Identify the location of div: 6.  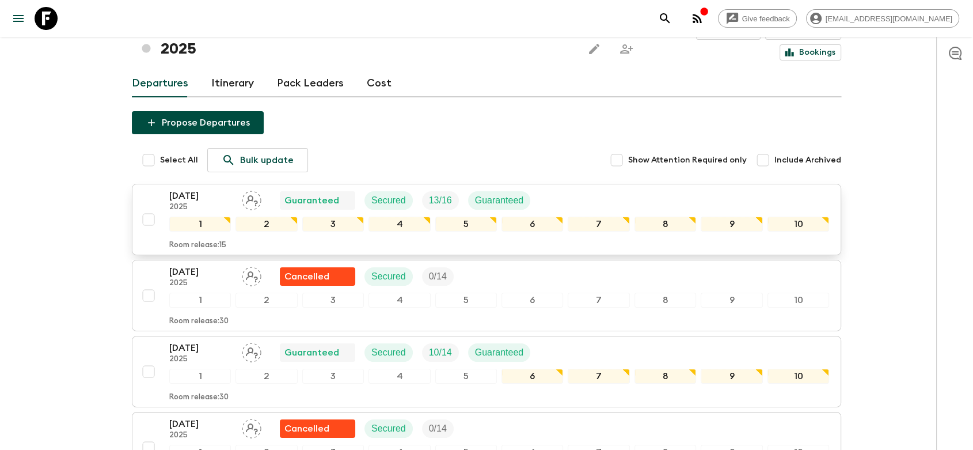
(532, 376).